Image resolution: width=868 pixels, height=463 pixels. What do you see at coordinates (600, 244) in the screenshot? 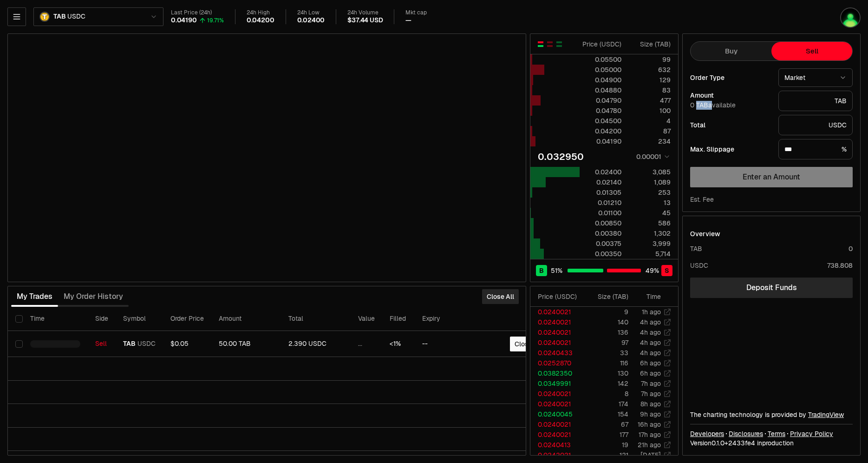
I see `div: 0.00375` at bounding box center [600, 244].